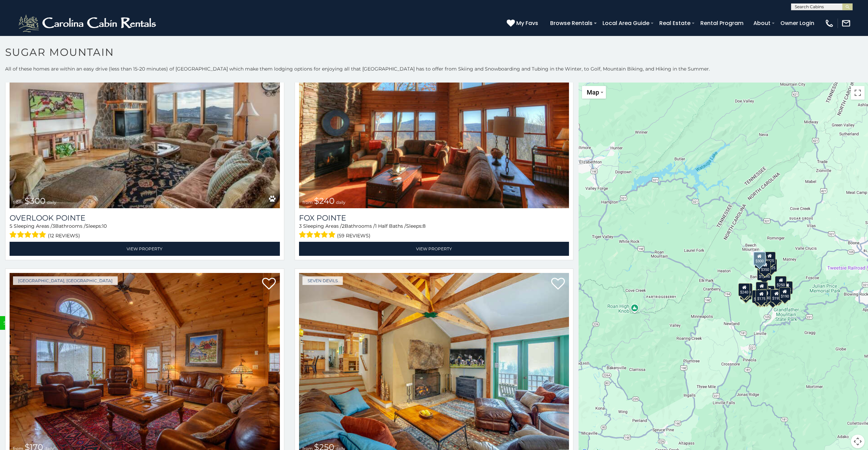  I want to click on span: My Favs, so click(527, 23).